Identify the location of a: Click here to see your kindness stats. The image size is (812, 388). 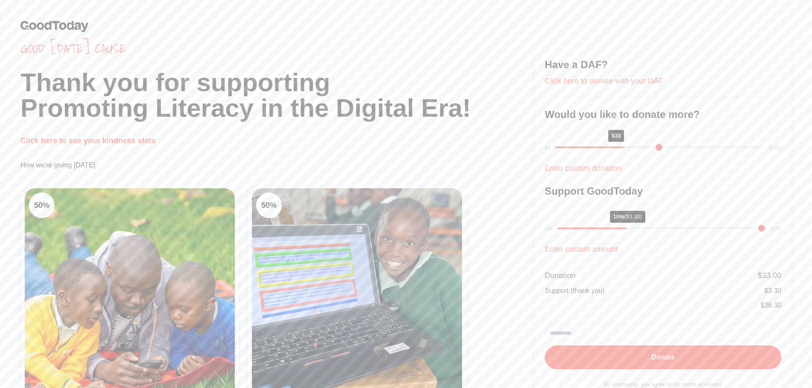
(88, 141).